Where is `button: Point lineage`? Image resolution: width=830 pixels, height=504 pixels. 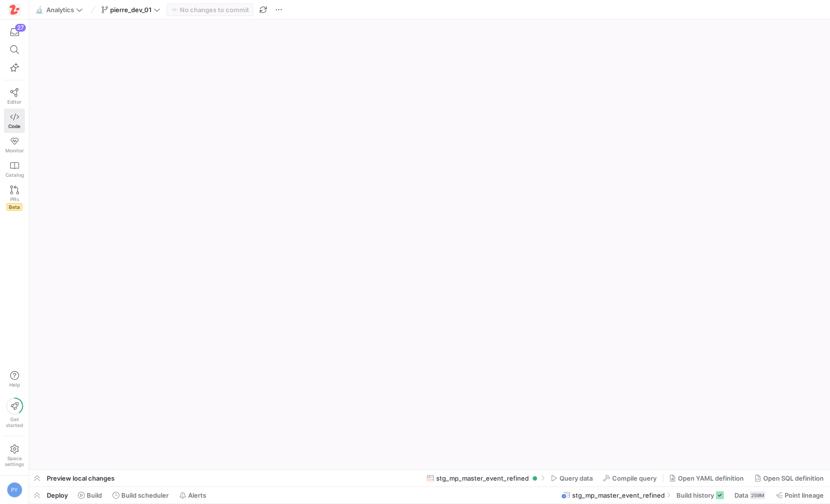 button: Point lineage is located at coordinates (800, 496).